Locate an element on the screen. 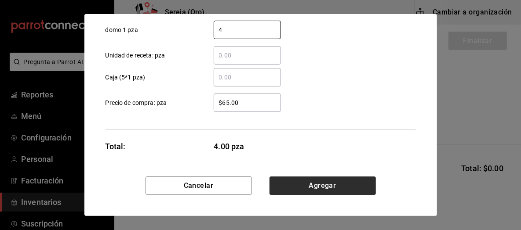 Image resolution: width=521 pixels, height=230 pixels. span: Precio de compra: pza is located at coordinates (136, 103).